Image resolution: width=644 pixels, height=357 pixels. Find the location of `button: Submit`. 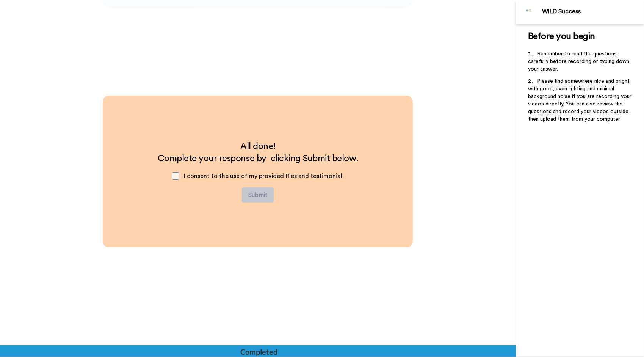

button: Submit is located at coordinates (258, 195).